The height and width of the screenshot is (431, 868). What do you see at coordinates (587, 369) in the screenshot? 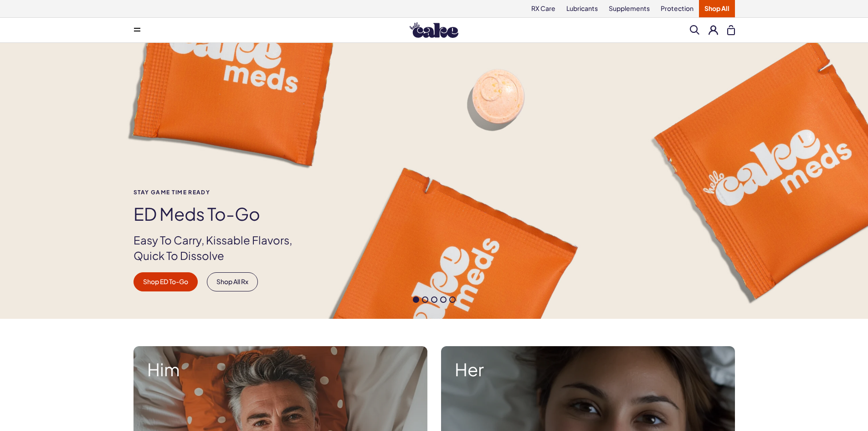
I see `strong: Her` at bounding box center [587, 369].